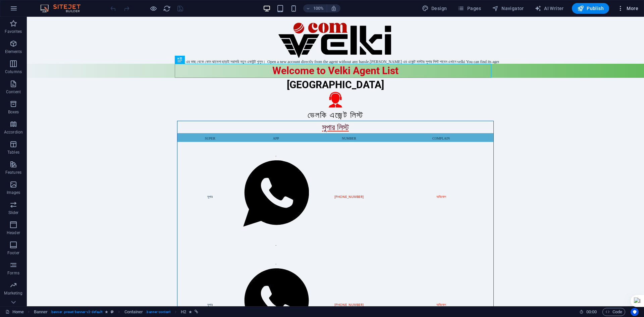  I want to click on p: Header, so click(14, 233).